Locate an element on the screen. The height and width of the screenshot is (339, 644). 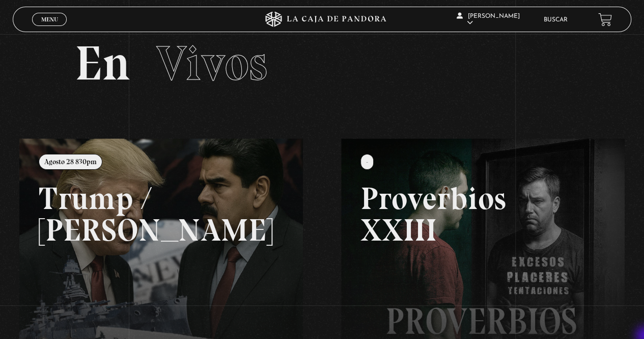
span: Cerrar is located at coordinates (49, 29).